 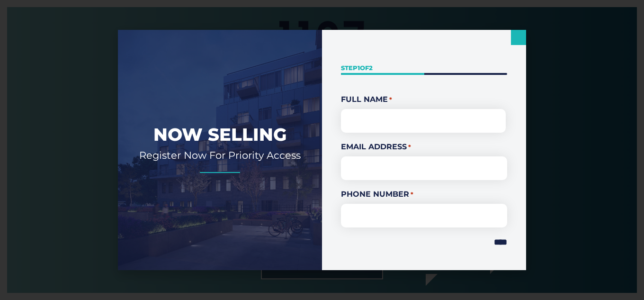 What do you see at coordinates (371, 68) in the screenshot?
I see `span: 2` at bounding box center [371, 68].